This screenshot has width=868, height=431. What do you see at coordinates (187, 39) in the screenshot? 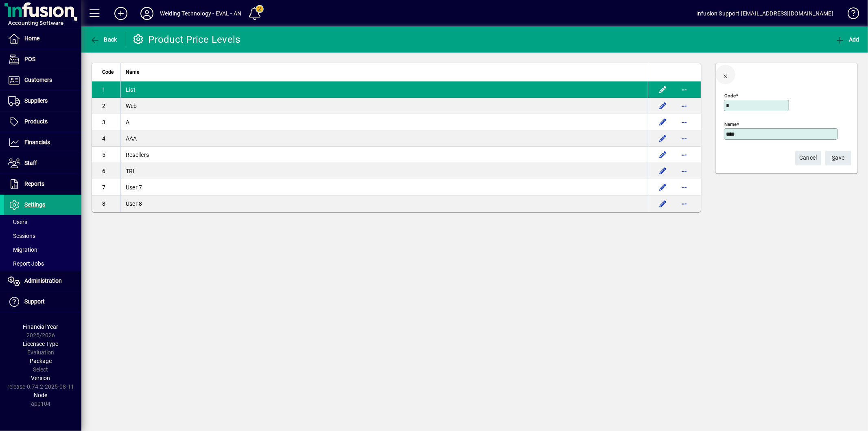
I see `div: Product Price Levels` at bounding box center [187, 39].